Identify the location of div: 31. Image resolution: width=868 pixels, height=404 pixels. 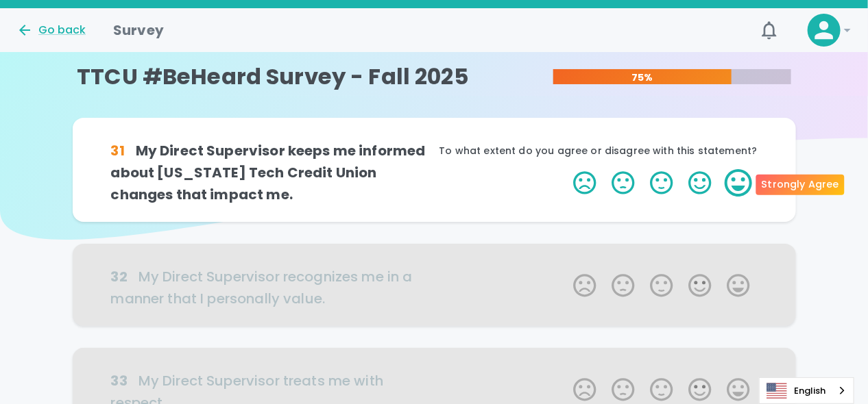
(118, 151).